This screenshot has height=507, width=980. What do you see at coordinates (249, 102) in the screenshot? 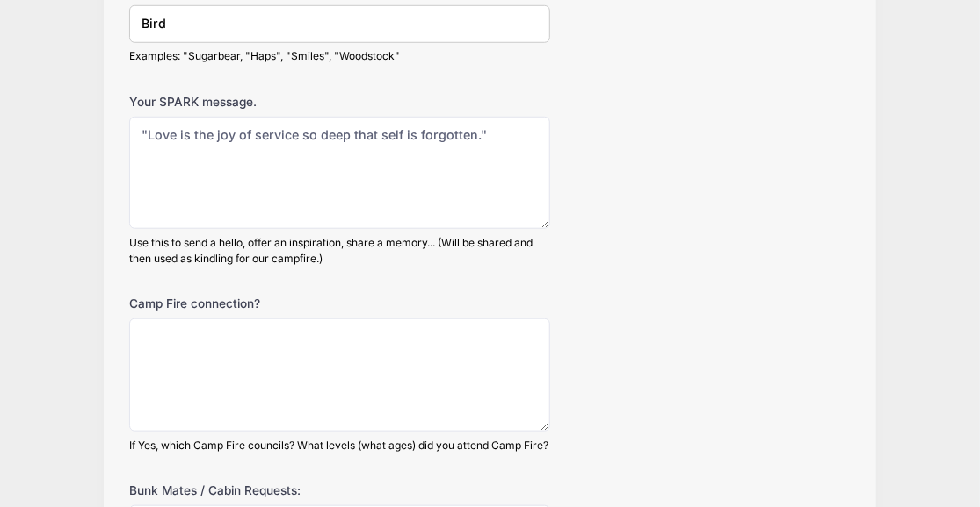
I see `label: Your SPARK message.` at bounding box center [249, 102].